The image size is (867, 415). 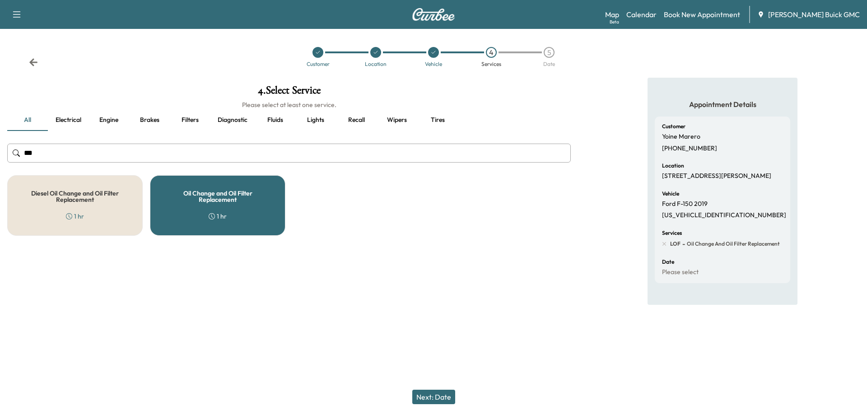 I want to click on h1: 4 . Select Service, so click(x=289, y=93).